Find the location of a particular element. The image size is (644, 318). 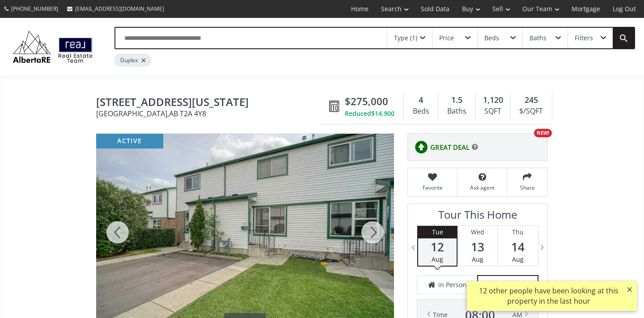

div: Type (1) is located at coordinates (406, 38).